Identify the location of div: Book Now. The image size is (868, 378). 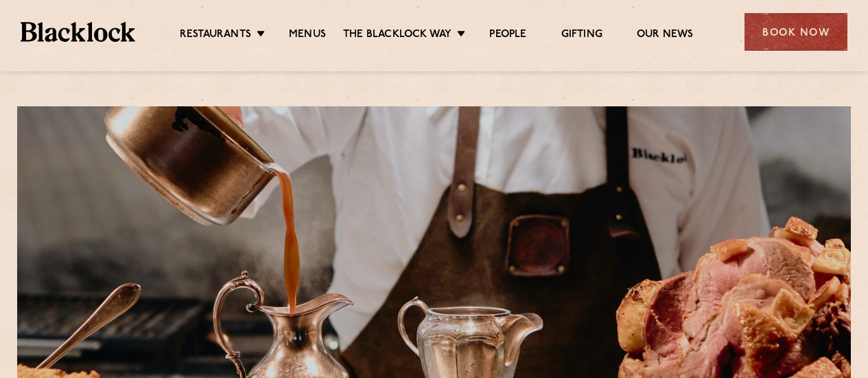
(796, 32).